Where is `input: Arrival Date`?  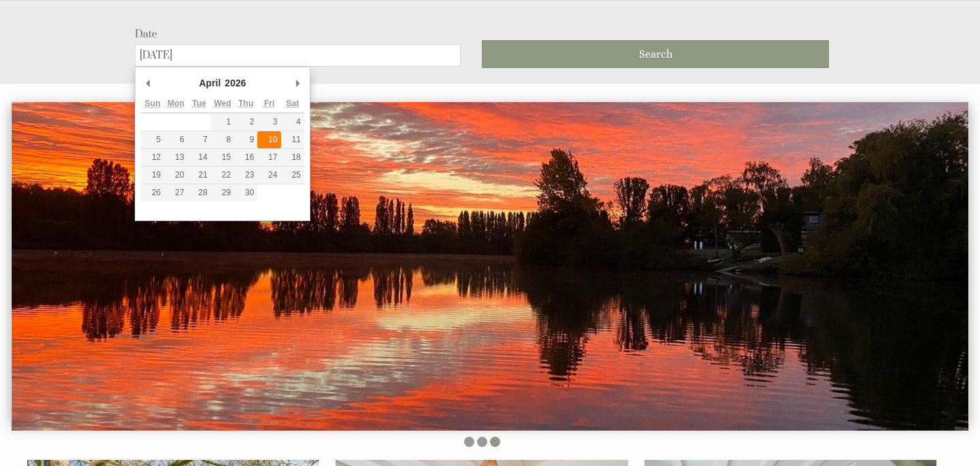 input: Arrival Date is located at coordinates (298, 55).